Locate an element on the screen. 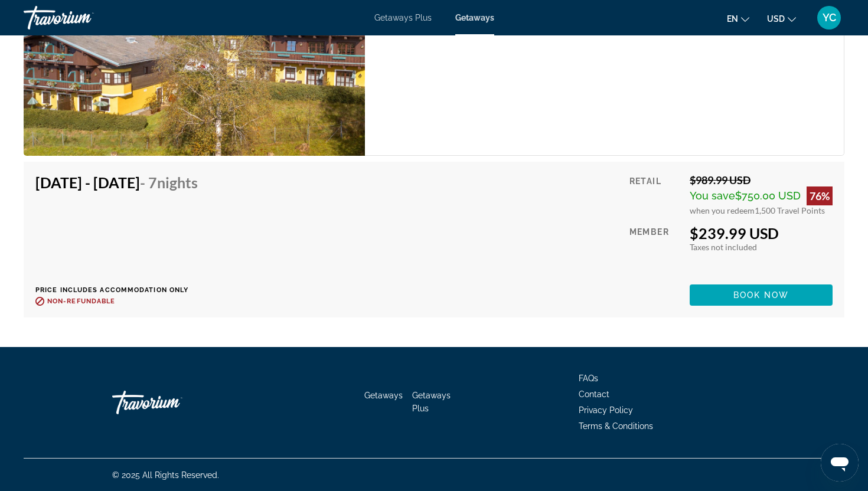 Image resolution: width=868 pixels, height=491 pixels. span: Taxes not included is located at coordinates (723, 247).